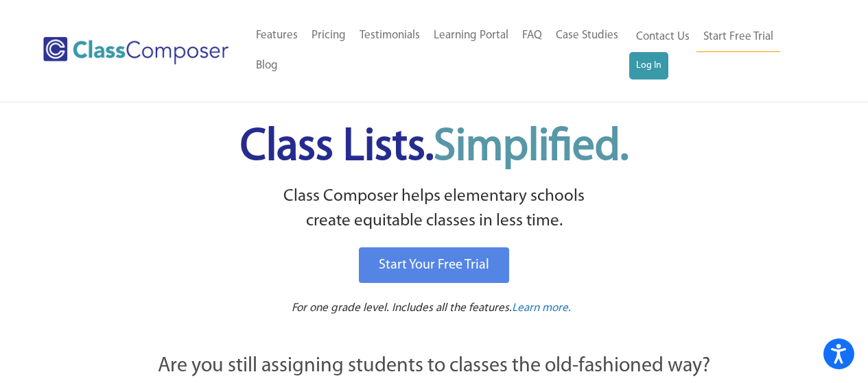  Describe the element at coordinates (649, 65) in the screenshot. I see `a: Log In` at that location.